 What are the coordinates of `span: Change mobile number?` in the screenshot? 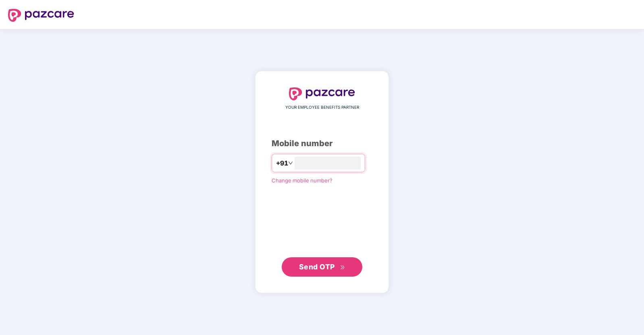 It's located at (302, 180).